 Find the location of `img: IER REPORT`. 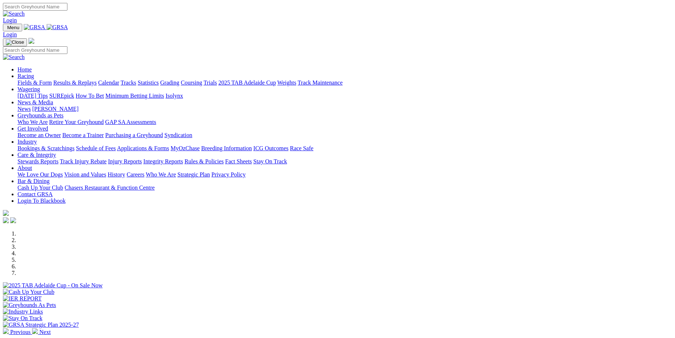

img: IER REPORT is located at coordinates (22, 298).